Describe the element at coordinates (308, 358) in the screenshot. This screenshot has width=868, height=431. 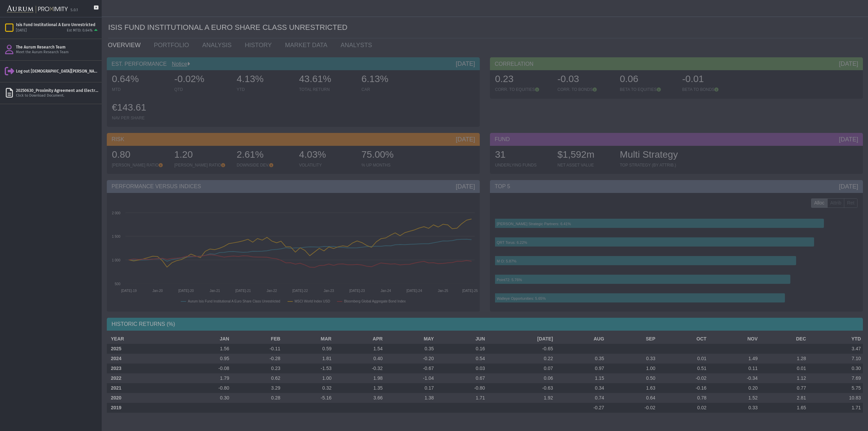
I see `td: 1.81` at that location.